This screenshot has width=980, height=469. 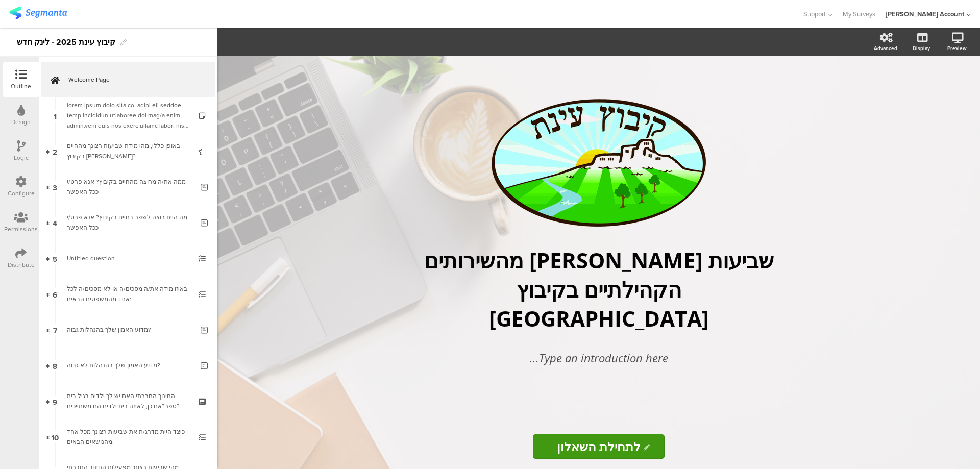 What do you see at coordinates (66, 43) in the screenshot?
I see `div: קיבוץ עינת 2025 - לינק חדש` at bounding box center [66, 43].